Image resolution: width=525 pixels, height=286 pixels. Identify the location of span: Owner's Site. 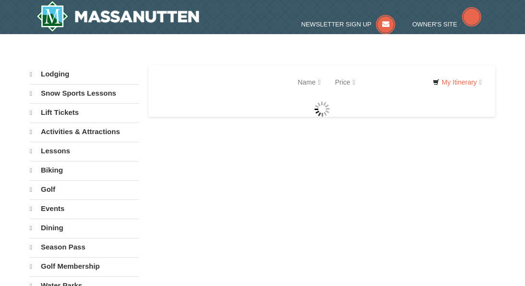
(435, 24).